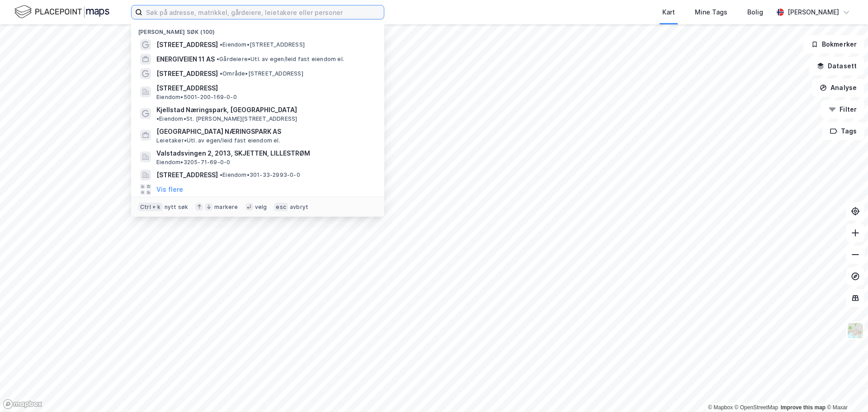 This screenshot has width=868, height=412. I want to click on a: Improve this map, so click(803, 408).